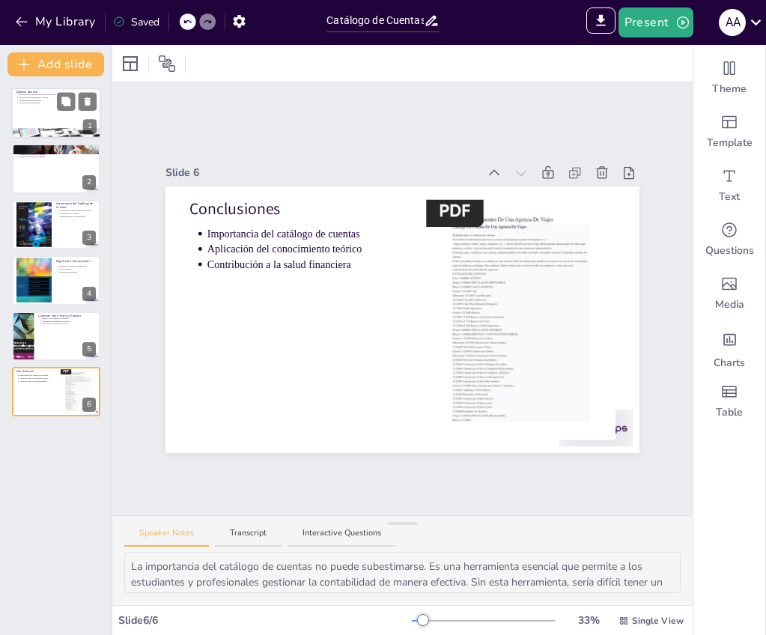 Image resolution: width=766 pixels, height=635 pixels. What do you see at coordinates (69, 318) in the screenshot?
I see `p: Impacto de los asientos contables` at bounding box center [69, 318].